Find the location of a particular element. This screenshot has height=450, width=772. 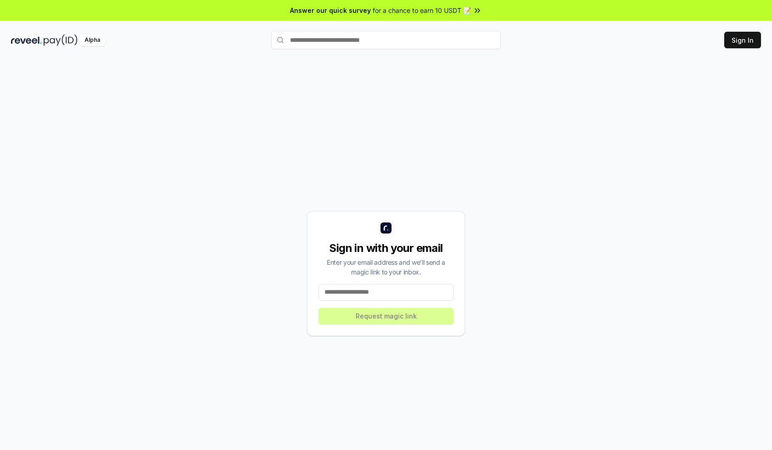

div: Enter your email address and we’ll send a magic link to your inbox. is located at coordinates (386, 267).